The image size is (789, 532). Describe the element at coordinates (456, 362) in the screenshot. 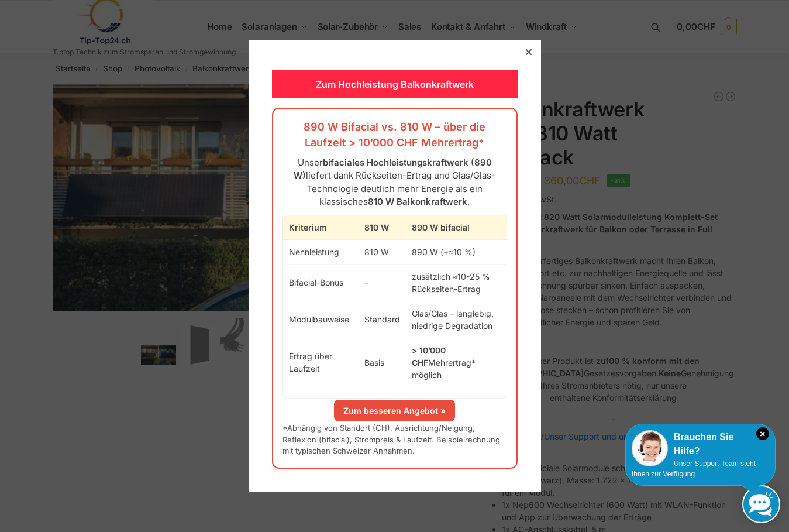

I see `td: Mehrertrag* möglich` at that location.